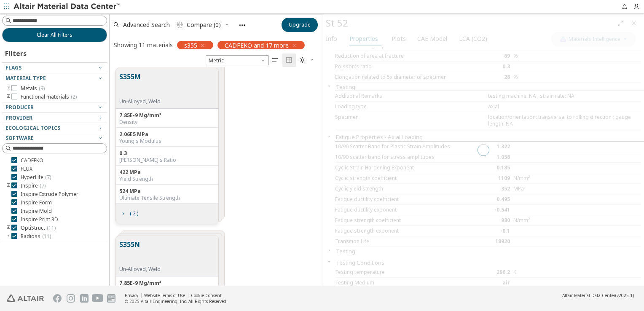 This screenshot has width=644, height=311. What do you see at coordinates (216, 177) in the screenshot?
I see `div: grid` at bounding box center [216, 177].